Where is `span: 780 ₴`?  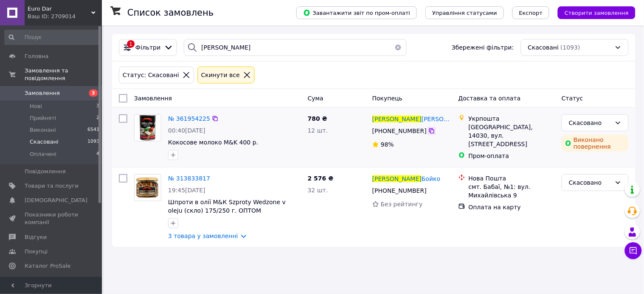
span: 780 ₴ is located at coordinates (317, 119).